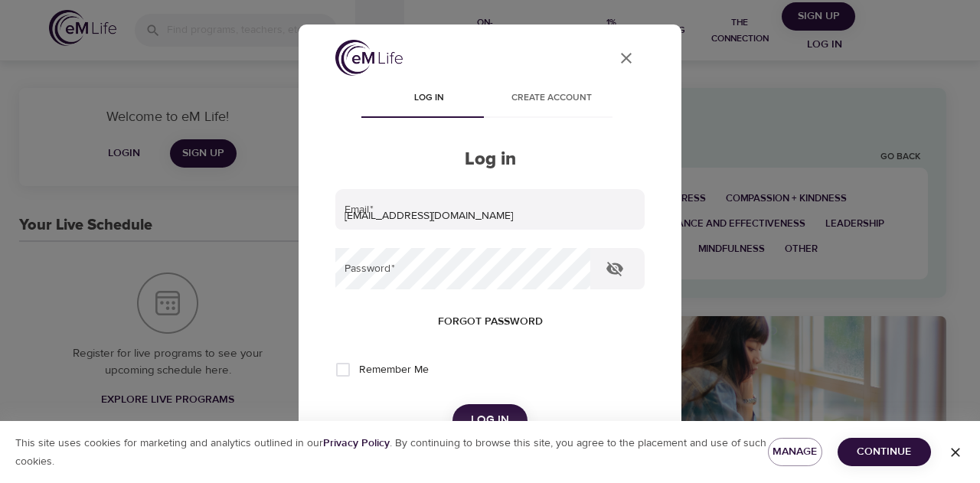  What do you see at coordinates (356, 443) in the screenshot?
I see `b: Privacy Policy` at bounding box center [356, 443].